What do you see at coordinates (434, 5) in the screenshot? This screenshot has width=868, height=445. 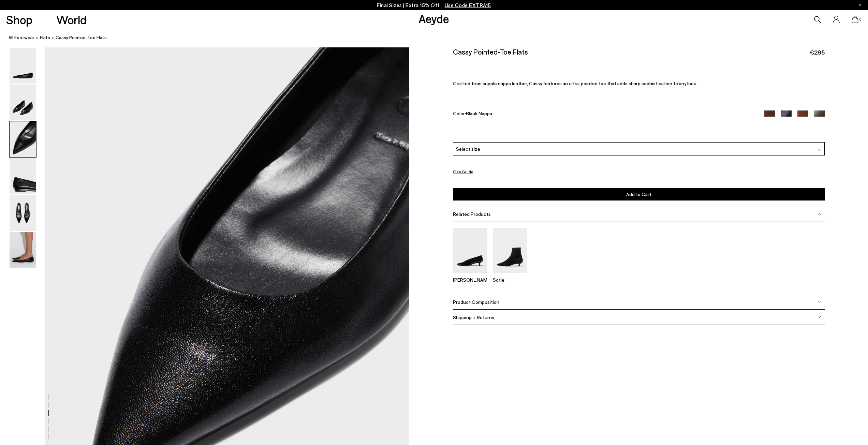 I see `p: Final Sizes | Extra 15% Off` at bounding box center [434, 5].